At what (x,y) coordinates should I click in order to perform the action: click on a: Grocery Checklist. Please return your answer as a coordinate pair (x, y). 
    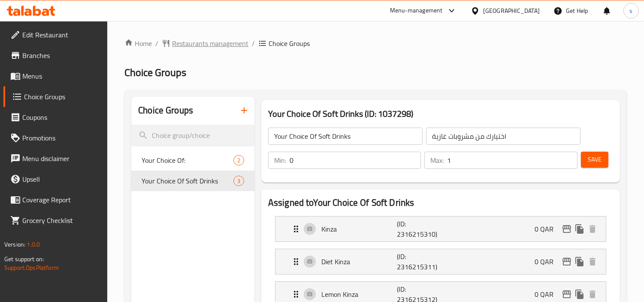
    Looking at the image, I should click on (56, 221).